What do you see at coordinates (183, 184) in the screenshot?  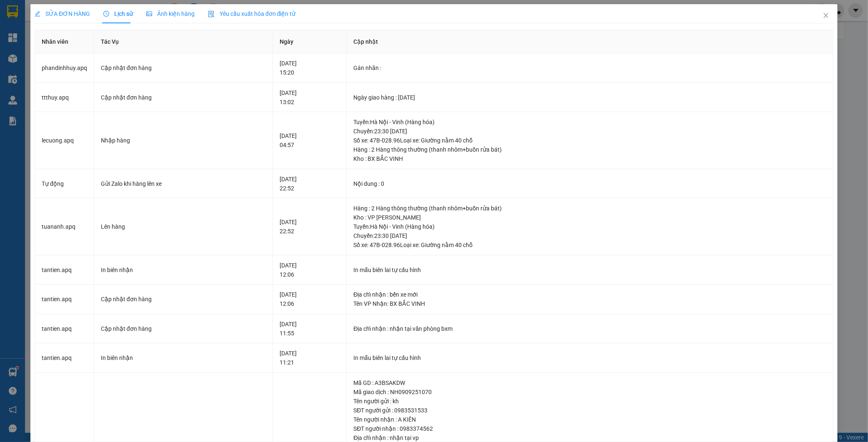 I see `div: Gửi Zalo khi hàng lên xe` at bounding box center [183, 184].